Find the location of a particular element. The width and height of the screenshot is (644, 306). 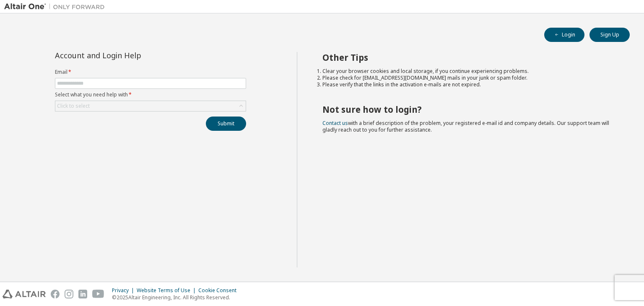

label: Select what you need help with is located at coordinates (150, 95).